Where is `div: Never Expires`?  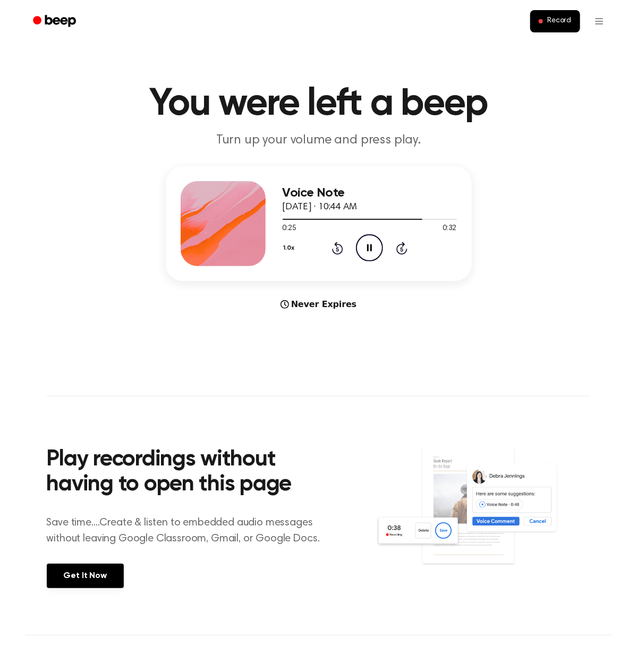 div: Never Expires is located at coordinates (319, 304).